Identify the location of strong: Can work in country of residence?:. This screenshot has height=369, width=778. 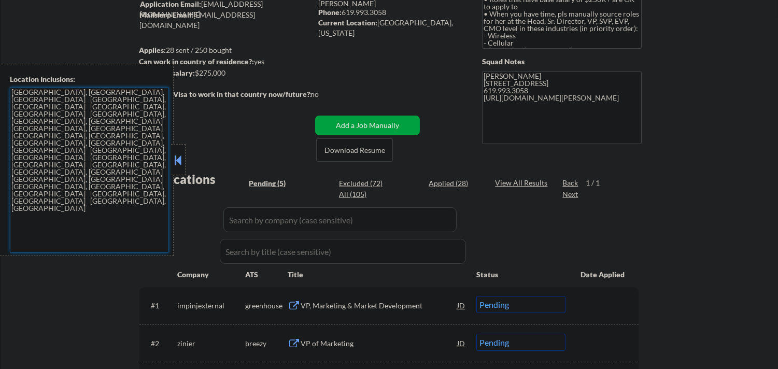
(196, 61).